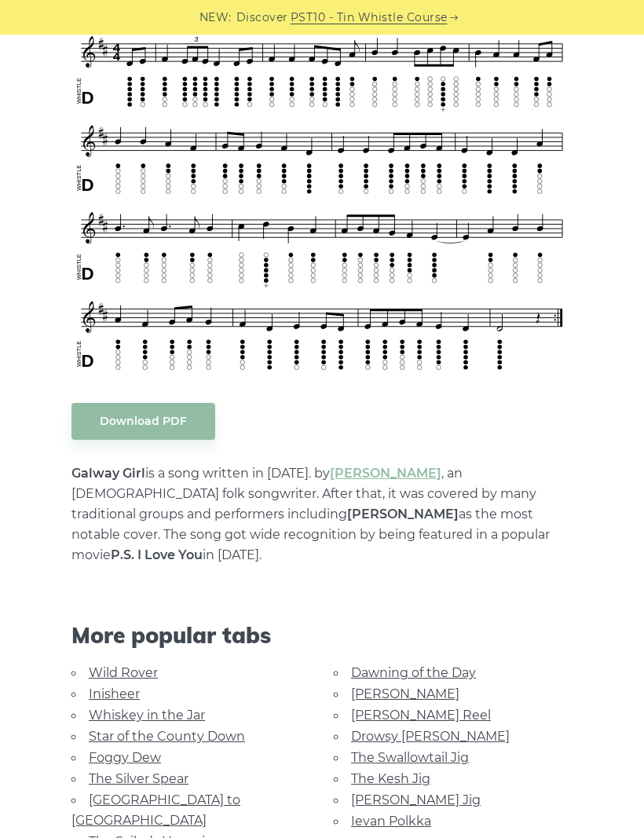 This screenshot has height=838, width=644. Describe the element at coordinates (391, 821) in the screenshot. I see `a: Ievan Polkka` at that location.